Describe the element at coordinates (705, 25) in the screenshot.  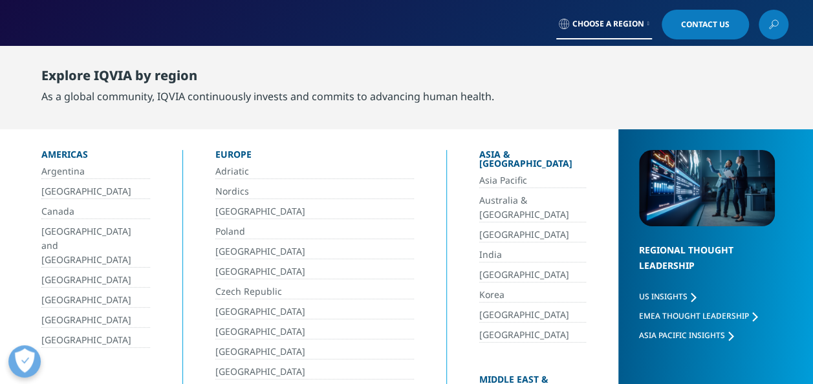
I see `a: Contact Us` at that location.